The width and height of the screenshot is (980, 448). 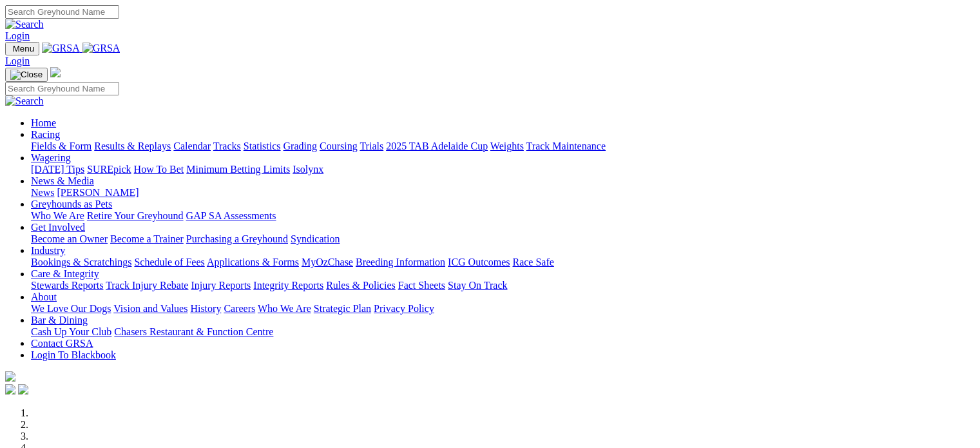 What do you see at coordinates (507, 146) in the screenshot?
I see `a: Weights` at bounding box center [507, 146].